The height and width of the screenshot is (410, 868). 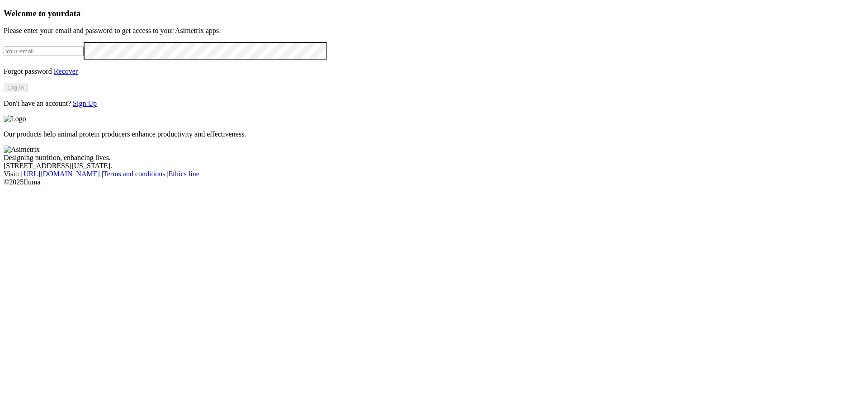 I want to click on p: Our products help animal protein producers enhance productivity and effectiveness., so click(x=434, y=134).